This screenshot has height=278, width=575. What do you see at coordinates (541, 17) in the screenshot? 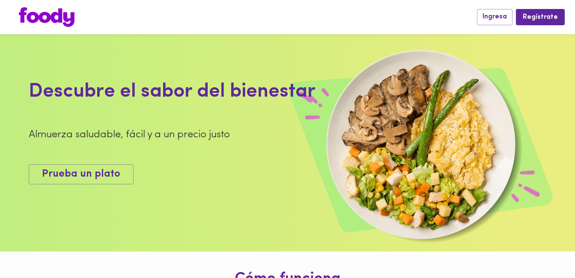
I see `span: Regístrate` at bounding box center [541, 17].